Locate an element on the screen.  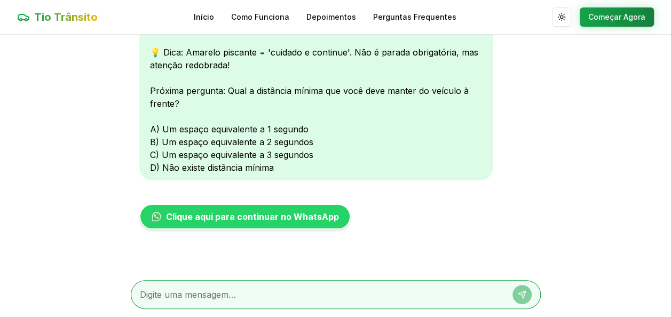
a: Depoimentos is located at coordinates (331, 17).